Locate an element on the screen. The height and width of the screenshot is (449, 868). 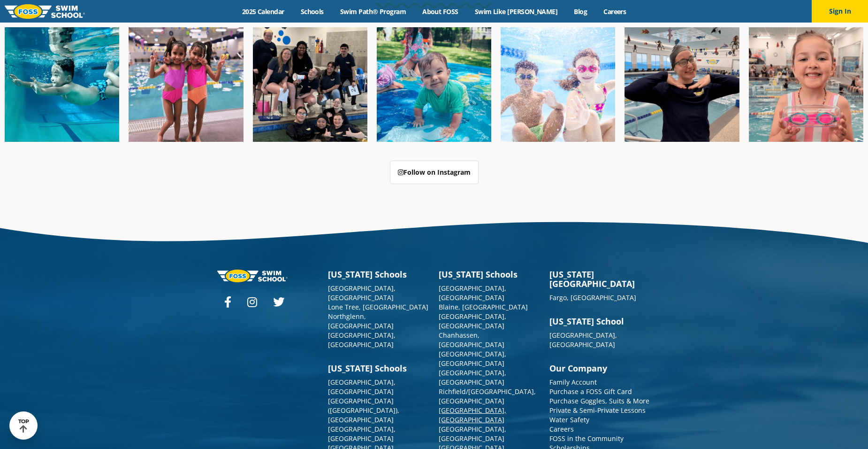
a: Water Safety is located at coordinates (570, 419).